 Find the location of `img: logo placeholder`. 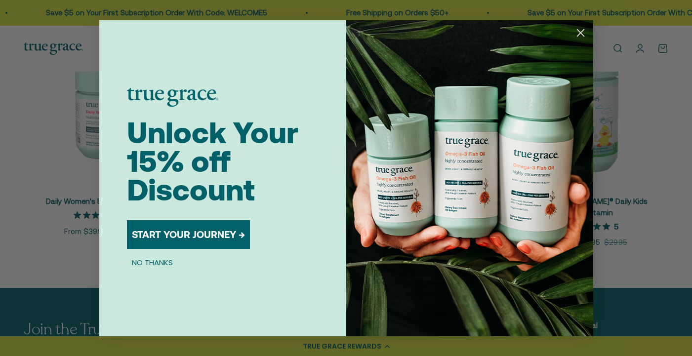

img: logo placeholder is located at coordinates (172, 97).